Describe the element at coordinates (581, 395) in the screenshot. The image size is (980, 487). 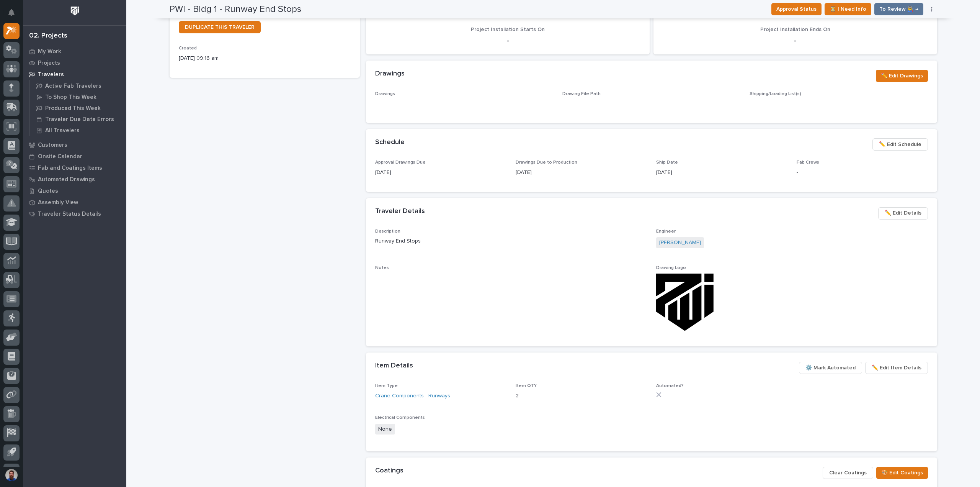
I see `p: 2` at that location.